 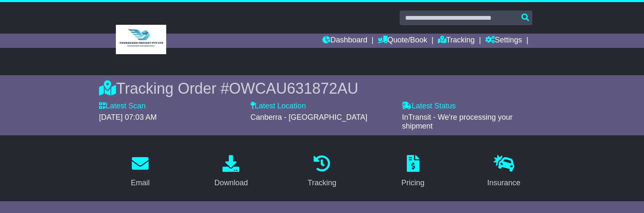 What do you see at coordinates (231, 172) in the screenshot?
I see `a: Download` at bounding box center [231, 172].